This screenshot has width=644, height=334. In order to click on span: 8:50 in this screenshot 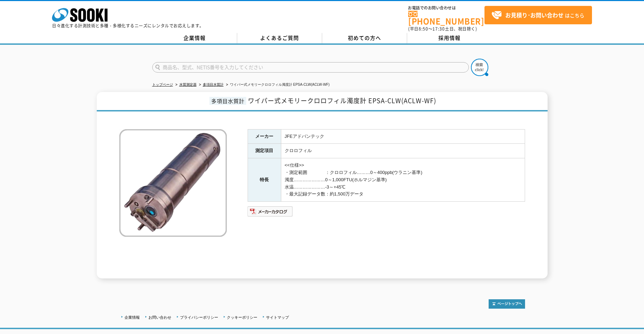, I will do `click(424, 29)`.